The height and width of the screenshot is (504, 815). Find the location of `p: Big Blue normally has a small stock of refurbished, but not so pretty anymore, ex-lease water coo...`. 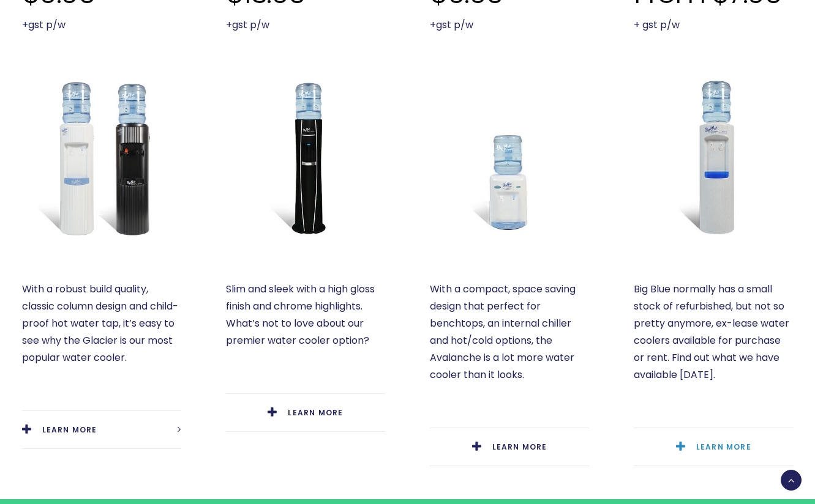

p: Big Blue normally has a small stock of refurbished, but not so pretty anymore, ex-lease water coo... is located at coordinates (714, 332).